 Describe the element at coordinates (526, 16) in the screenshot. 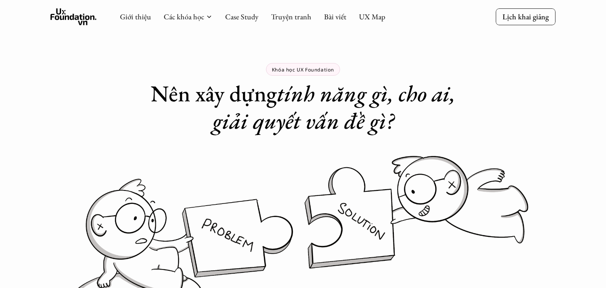

I see `a: Lịch khai giảng` at that location.